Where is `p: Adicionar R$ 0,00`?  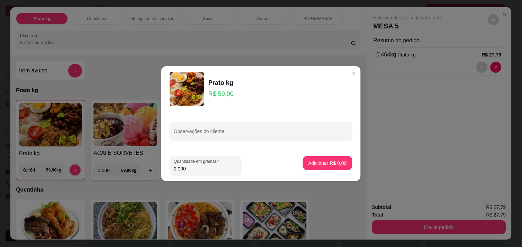 p: Adicionar R$ 0,00 is located at coordinates (328, 163).